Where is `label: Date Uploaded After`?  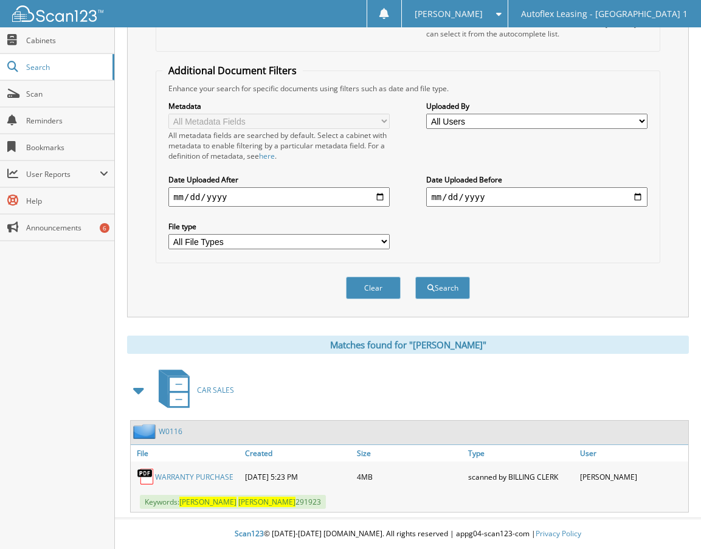 label: Date Uploaded After is located at coordinates (279, 179).